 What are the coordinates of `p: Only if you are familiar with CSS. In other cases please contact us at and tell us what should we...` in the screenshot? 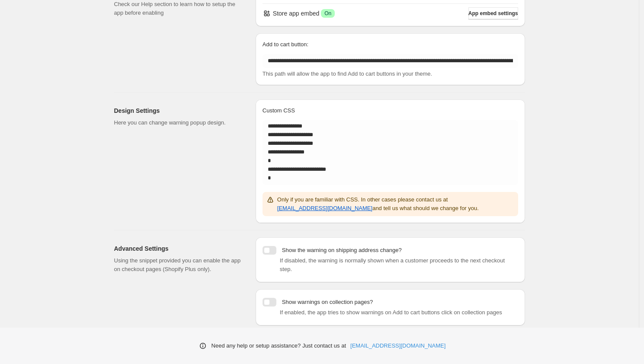 It's located at (395, 204).